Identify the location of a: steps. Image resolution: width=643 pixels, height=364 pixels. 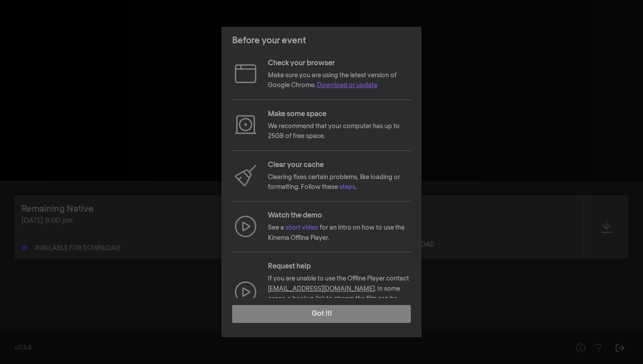
(347, 187).